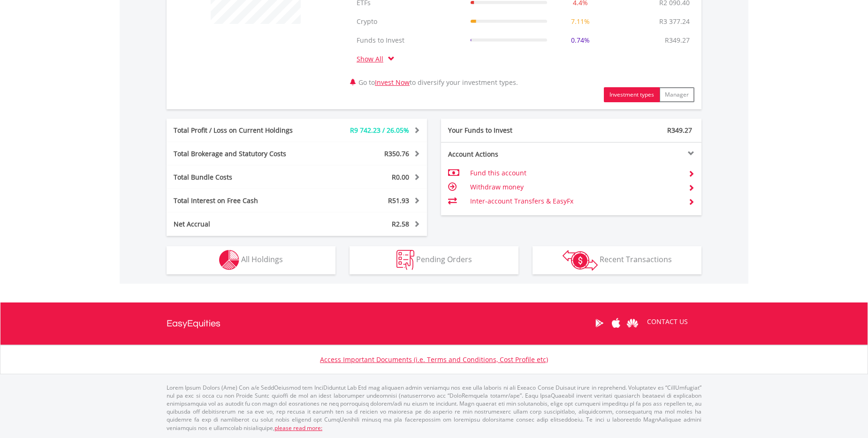 The image size is (868, 438). I want to click on td: Fund this account, so click(575, 173).